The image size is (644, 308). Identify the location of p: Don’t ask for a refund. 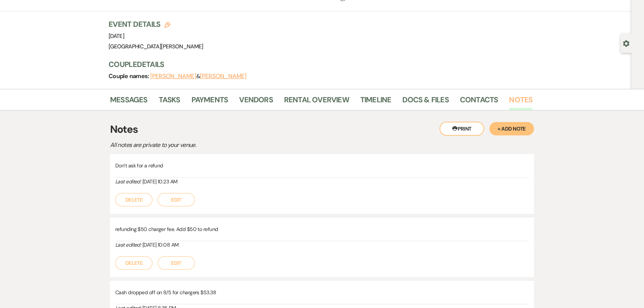
(322, 166).